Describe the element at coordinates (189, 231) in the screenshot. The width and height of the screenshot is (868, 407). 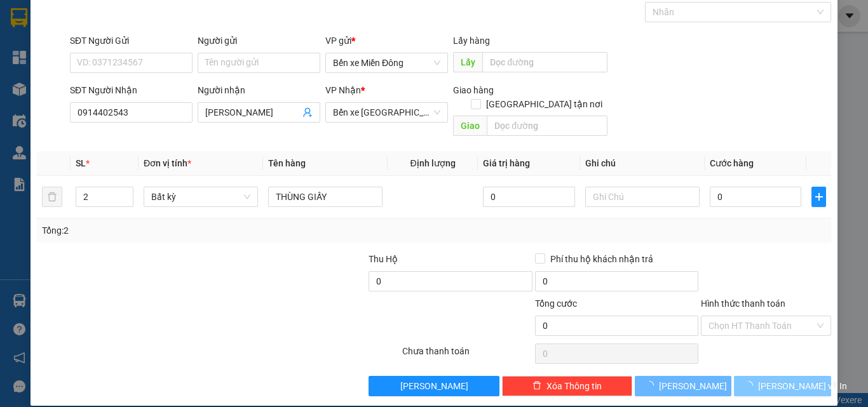
I see `div: Tổng: 2` at that location.